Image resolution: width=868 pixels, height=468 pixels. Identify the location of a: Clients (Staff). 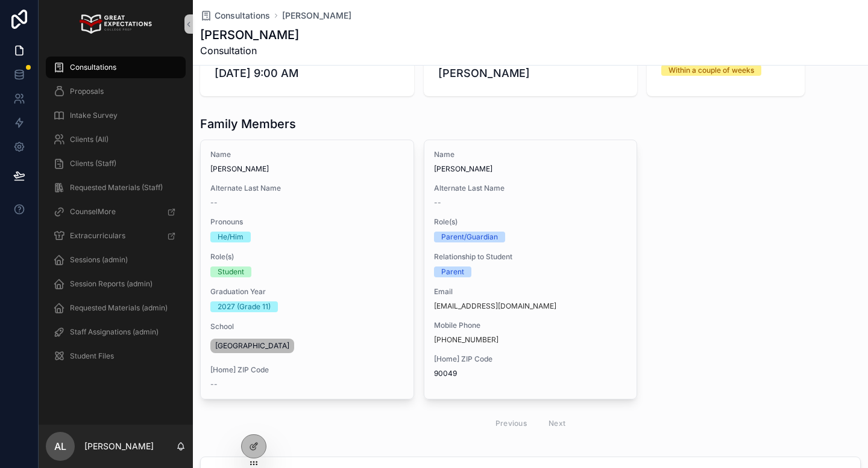
(116, 163).